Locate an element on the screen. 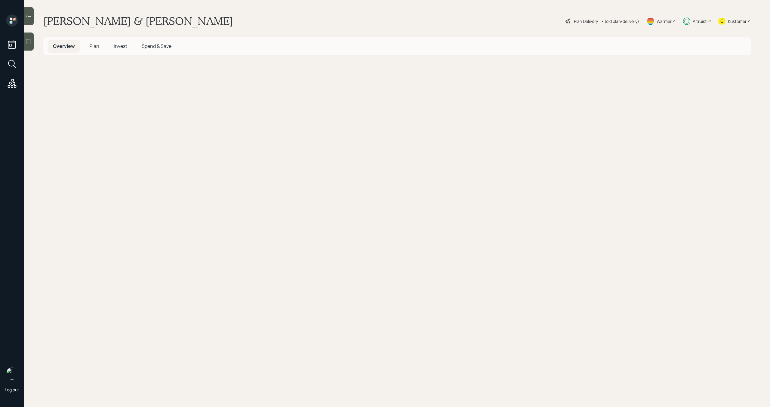 The width and height of the screenshot is (770, 407). span: Spend & Save is located at coordinates (156, 46).